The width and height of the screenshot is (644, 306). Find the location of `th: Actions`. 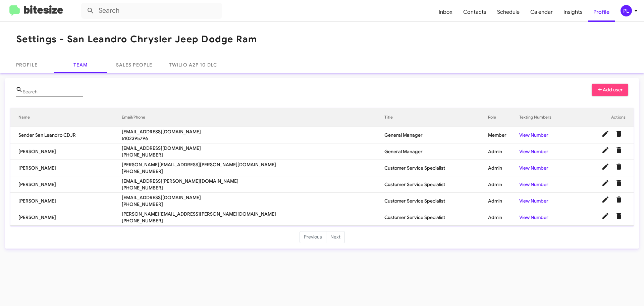

th: Actions is located at coordinates (604, 117).